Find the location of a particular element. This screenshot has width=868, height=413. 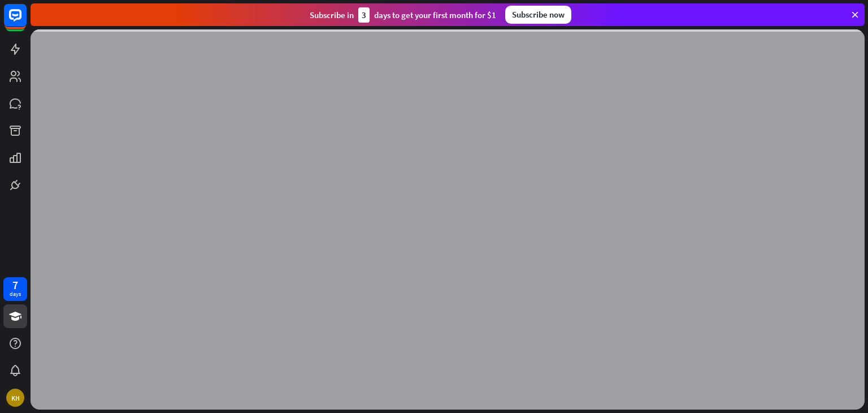

div: 3 is located at coordinates (364, 15).